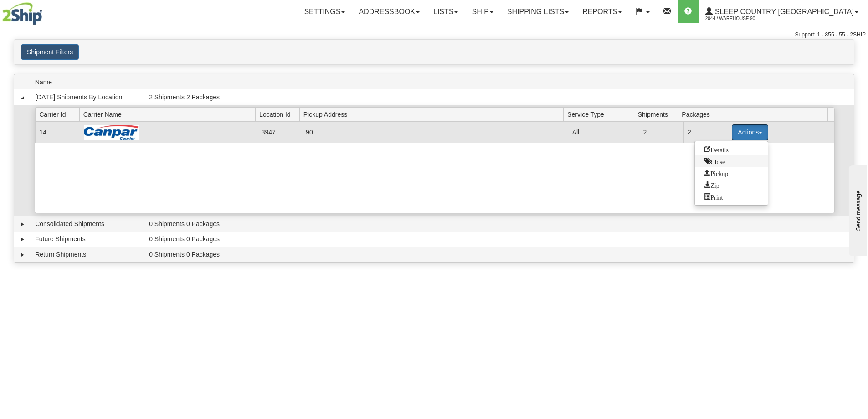  Describe the element at coordinates (325, 12) in the screenshot. I see `a: Settings` at that location.